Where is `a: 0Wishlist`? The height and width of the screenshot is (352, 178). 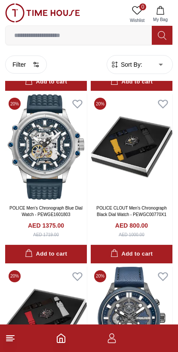 a: 0Wishlist is located at coordinates (137, 14).